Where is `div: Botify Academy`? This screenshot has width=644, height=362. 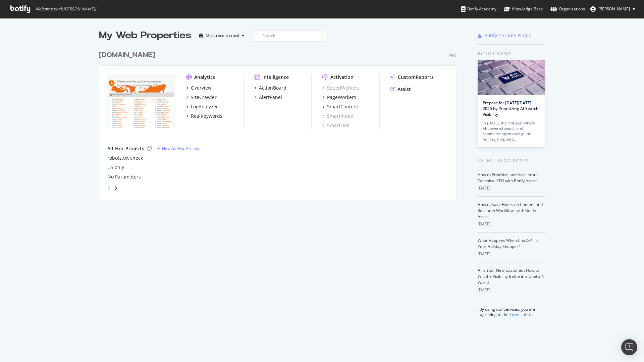
div: Botify Academy is located at coordinates (479, 9).